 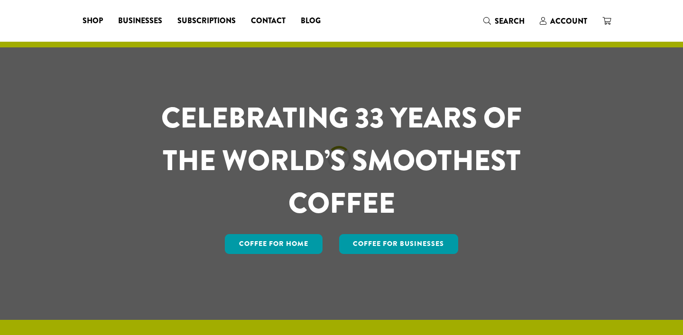 What do you see at coordinates (206, 21) in the screenshot?
I see `span: Subscriptions` at bounding box center [206, 21].